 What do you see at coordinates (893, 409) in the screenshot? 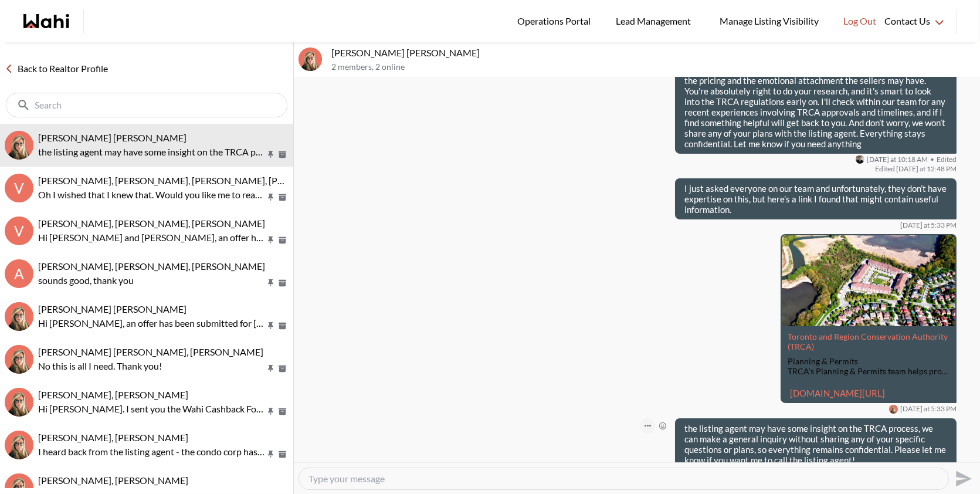
I see `img: B` at bounding box center [893, 409].